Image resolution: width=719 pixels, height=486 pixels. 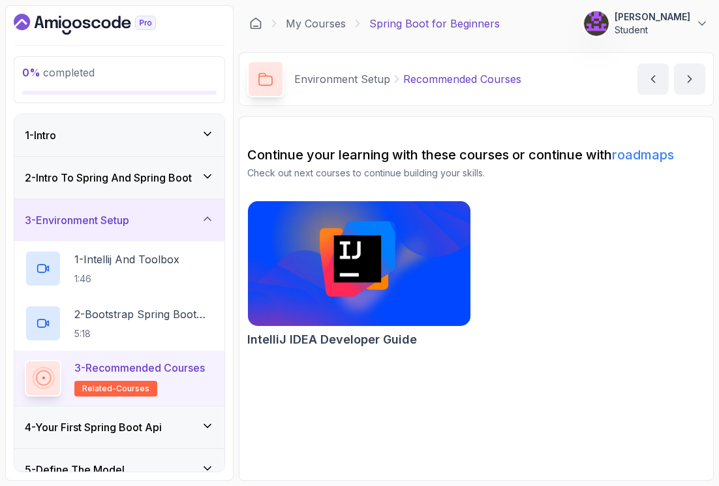 What do you see at coordinates (596, 23) in the screenshot?
I see `img: user profile image` at bounding box center [596, 23].